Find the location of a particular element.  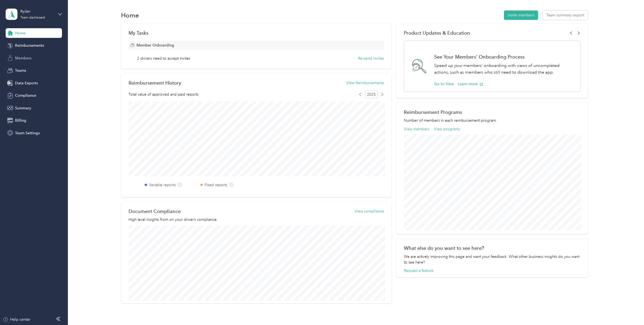

div: Help center is located at coordinates (17, 319).